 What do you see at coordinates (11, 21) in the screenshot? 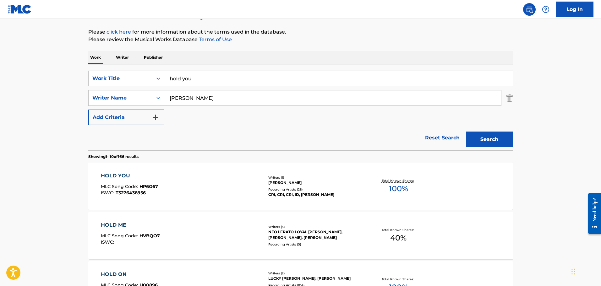
I see `div: Need help?` at bounding box center [11, 21].